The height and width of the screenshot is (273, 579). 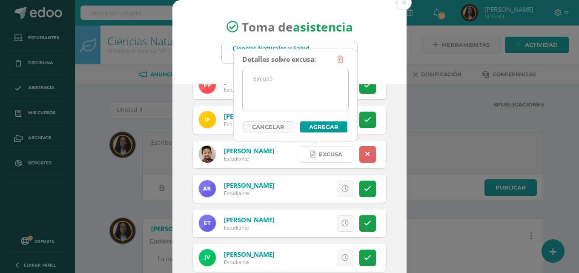 I want to click on div: Ciencias Naturales y Salud, so click(x=271, y=48).